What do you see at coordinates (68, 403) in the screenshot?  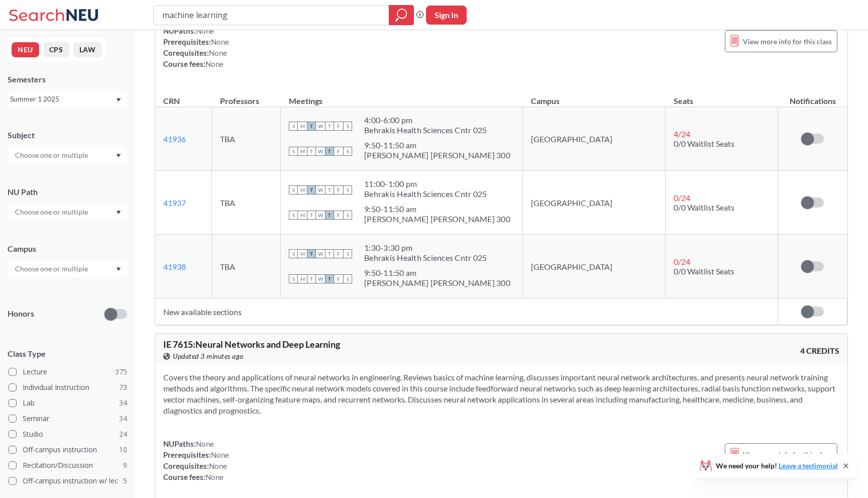 I see `label: Lab` at bounding box center [68, 403].